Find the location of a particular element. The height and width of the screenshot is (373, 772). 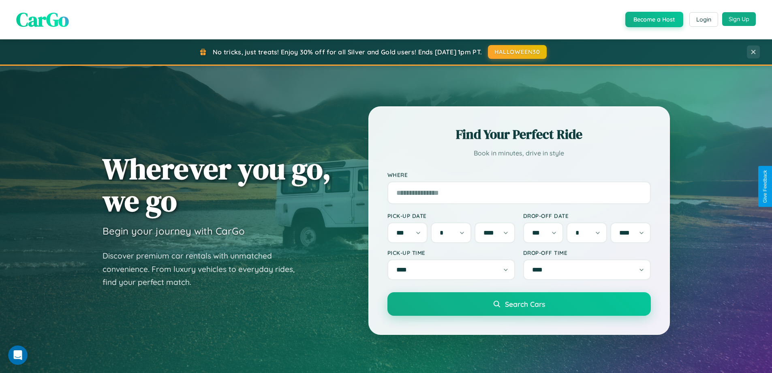

label: Where is located at coordinates (519, 174).